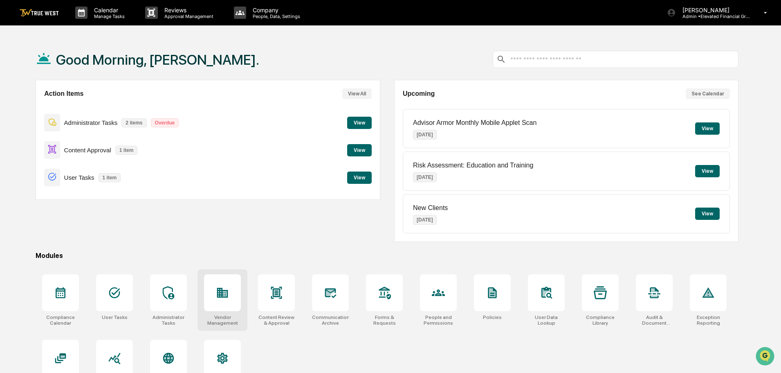 This screenshot has width=781, height=373. I want to click on span: Data Lookup, so click(34, 187).